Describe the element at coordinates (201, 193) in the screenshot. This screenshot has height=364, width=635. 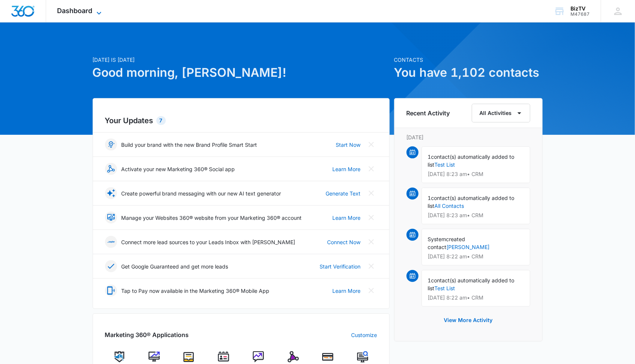
I see `p: Create powerful brand messaging with our new AI text generator` at that location.